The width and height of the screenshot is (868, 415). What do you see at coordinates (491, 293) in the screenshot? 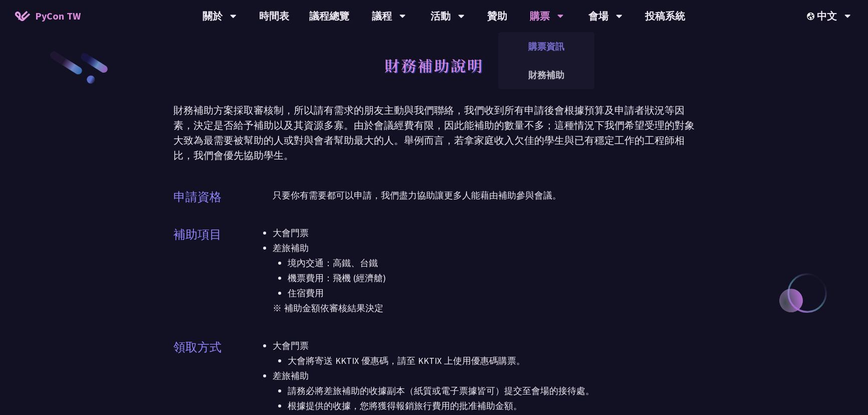
I see `li: 住宿費用` at bounding box center [491, 293].